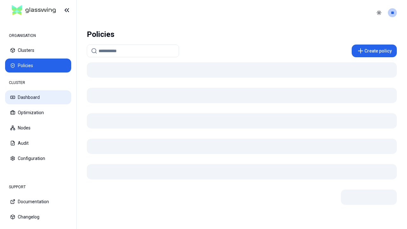 The width and height of the screenshot is (407, 229). What do you see at coordinates (38, 65) in the screenshot?
I see `button: Policies` at bounding box center [38, 65].